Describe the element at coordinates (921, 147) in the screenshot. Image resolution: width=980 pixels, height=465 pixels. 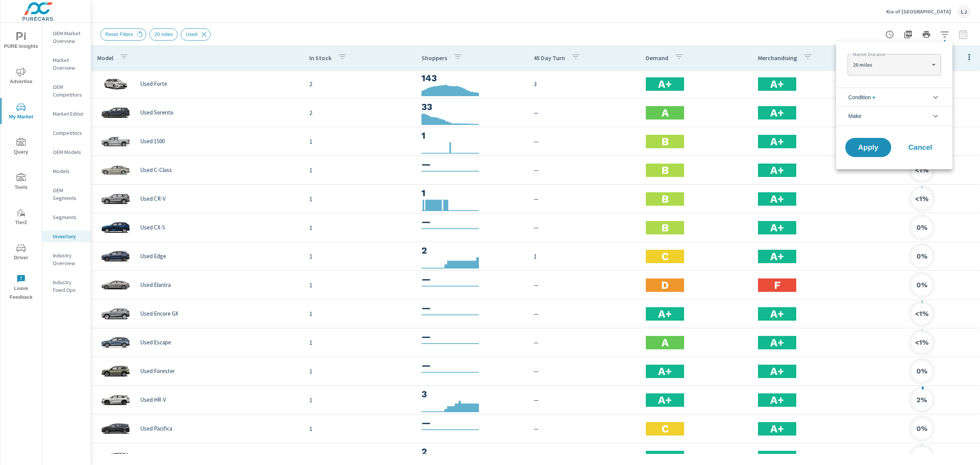
I see `span: Cancel` at that location.